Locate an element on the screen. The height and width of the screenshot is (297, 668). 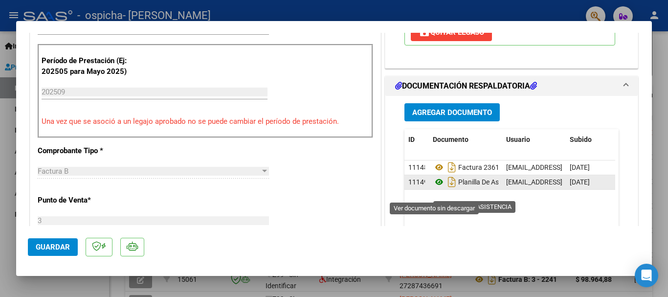
span: 11149 is located at coordinates (418, 182).